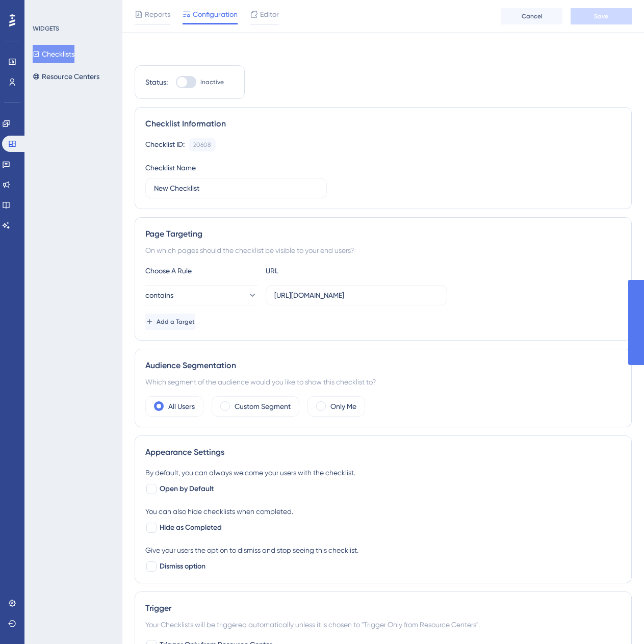 This screenshot has width=644, height=644. What do you see at coordinates (170, 322) in the screenshot?
I see `button: Add a Target` at bounding box center [170, 322].